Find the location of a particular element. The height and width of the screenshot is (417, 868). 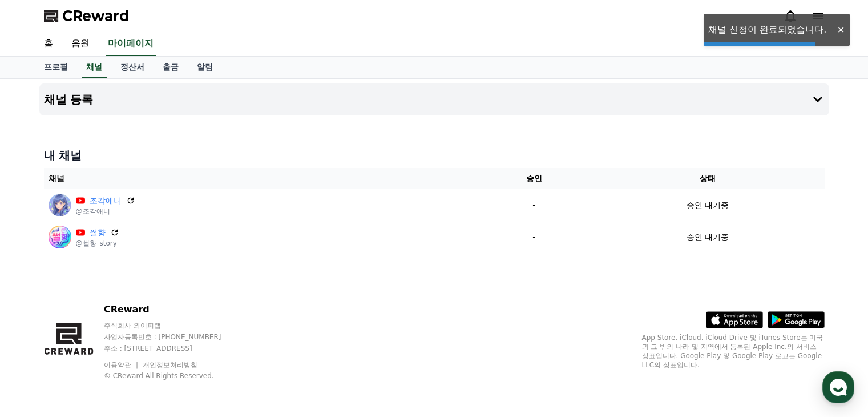

h4: 내 채널 is located at coordinates (434, 155).